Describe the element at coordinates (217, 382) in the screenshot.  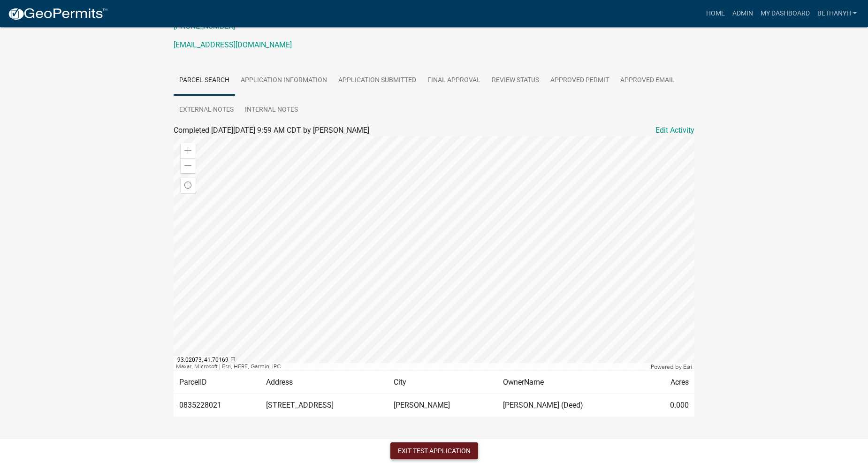
I see `td: ParcelID` at that location.